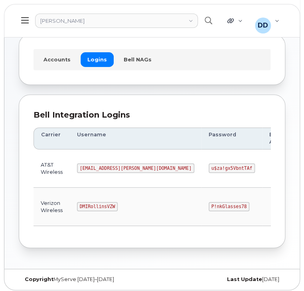 This screenshot has height=291, width=304. I want to click on th: Password, so click(232, 139).